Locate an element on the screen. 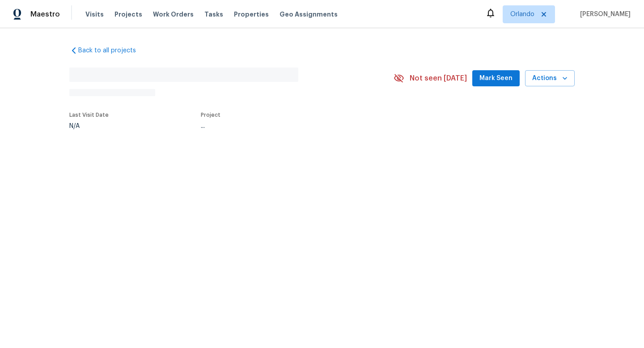 The image size is (644, 348). button: Actions is located at coordinates (550, 78).